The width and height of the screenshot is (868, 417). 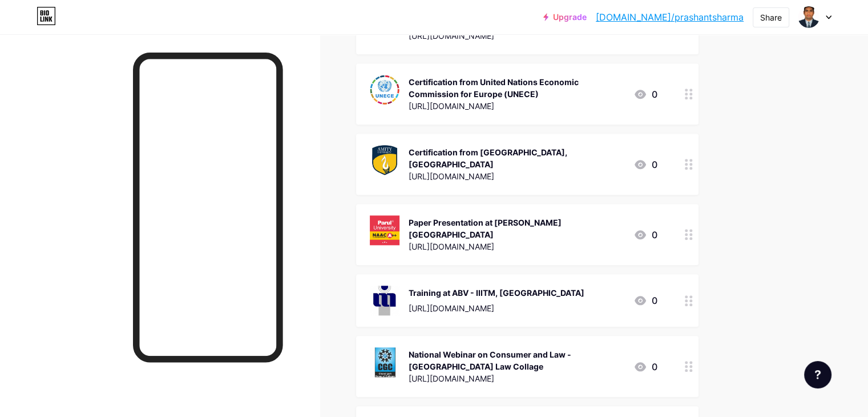 I want to click on img: Certification from United Nations Economic Commission for Europe (UNECE), so click(x=385, y=90).